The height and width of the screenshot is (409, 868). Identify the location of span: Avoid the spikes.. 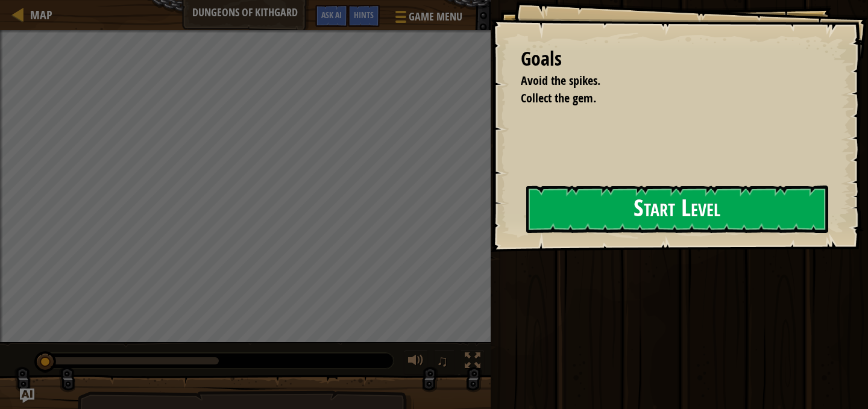
(561, 80).